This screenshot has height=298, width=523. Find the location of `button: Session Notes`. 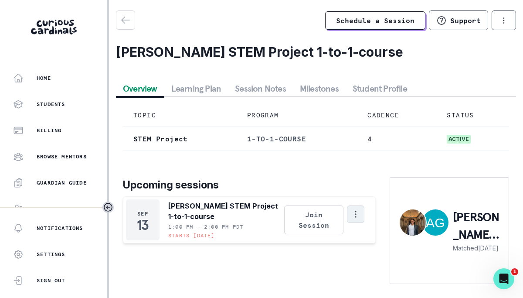

button: Session Notes is located at coordinates (260, 88).